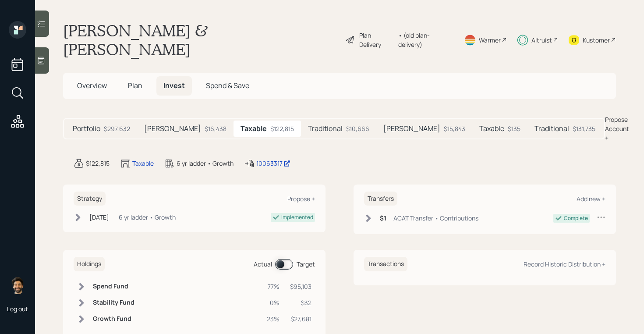 This screenshot has width=644, height=334. Describe the element at coordinates (174, 86) in the screenshot. I see `span: Invest` at that location.